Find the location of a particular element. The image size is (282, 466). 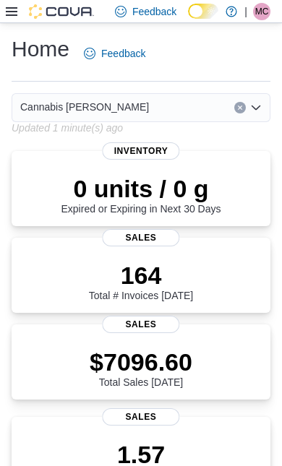

span: MC is located at coordinates (261, 12).